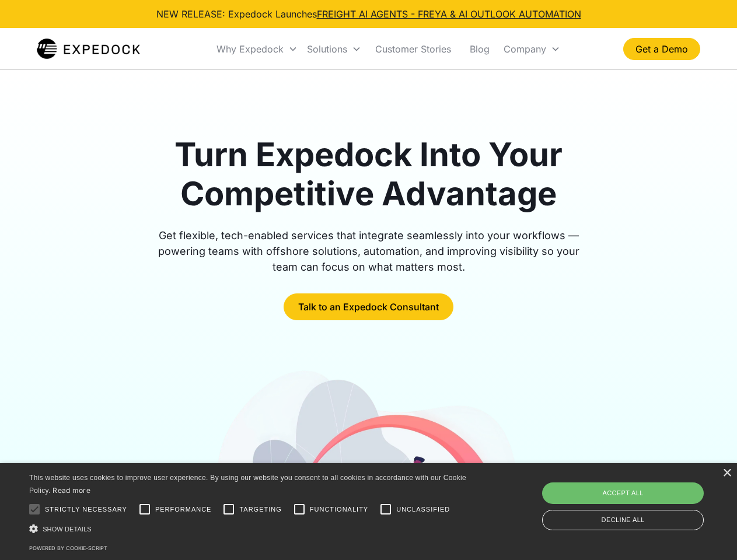  I want to click on h1: Turn Expedock Into Your Competitive Advantage, so click(369, 175).